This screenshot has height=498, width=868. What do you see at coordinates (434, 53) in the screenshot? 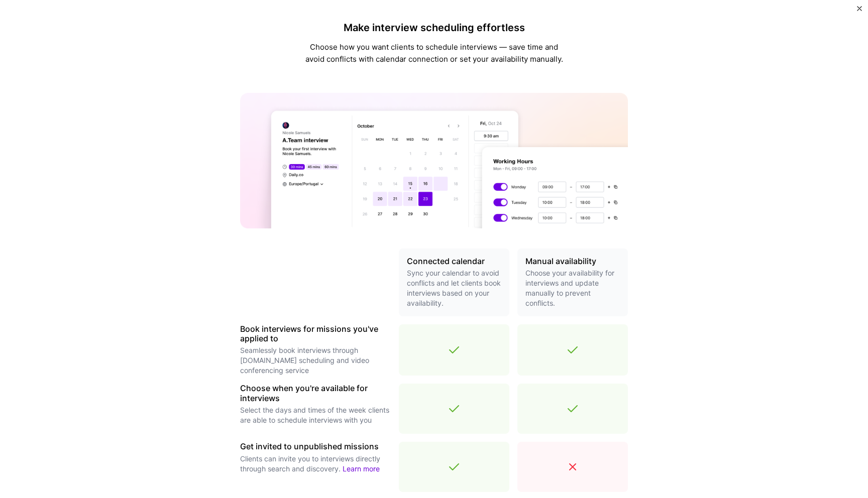
I see `p: Choose how you want clients to schedule interviews — save time and avoid conflicts with calendar ...` at bounding box center [434, 53].